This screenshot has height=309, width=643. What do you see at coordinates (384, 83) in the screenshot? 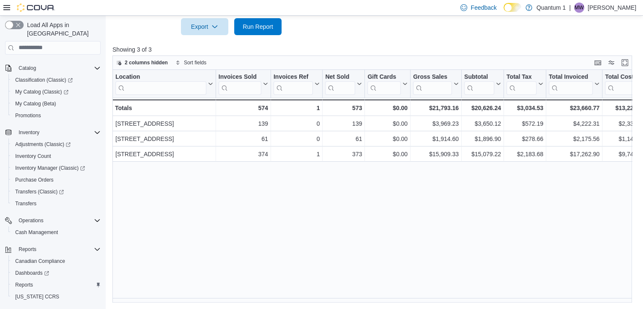
I see `div: Gift Card Sales` at bounding box center [384, 83].